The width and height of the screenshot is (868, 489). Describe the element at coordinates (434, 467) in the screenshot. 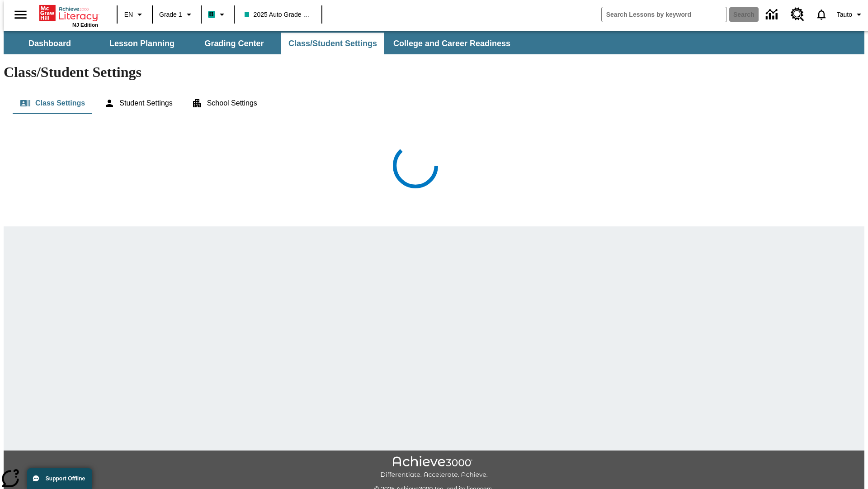

I see `img: Achieve3000 Differentiate Accelerate Achieve` at that location.